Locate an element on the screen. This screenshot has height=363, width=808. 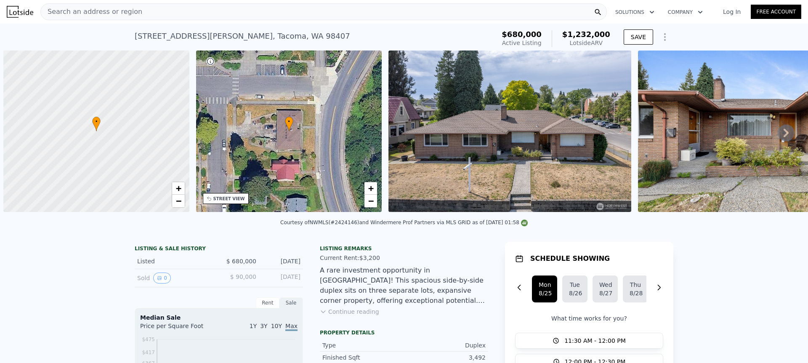
div: Tue is located at coordinates (575, 285).